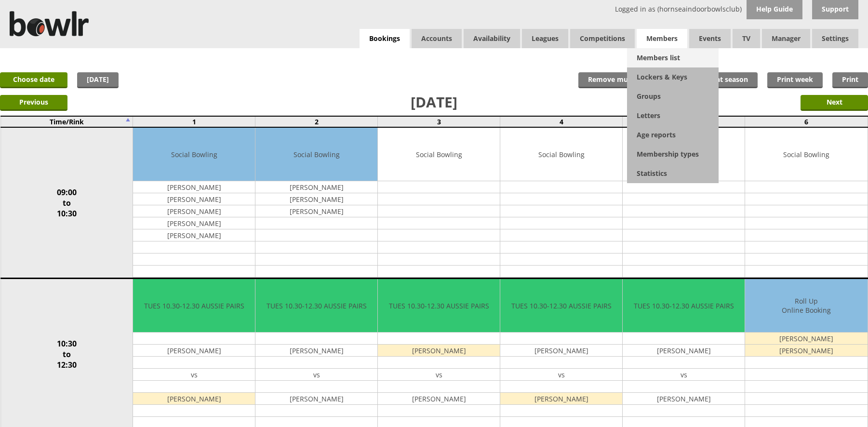 The height and width of the screenshot is (427, 868). Describe the element at coordinates (439, 121) in the screenshot. I see `td: 3` at that location.